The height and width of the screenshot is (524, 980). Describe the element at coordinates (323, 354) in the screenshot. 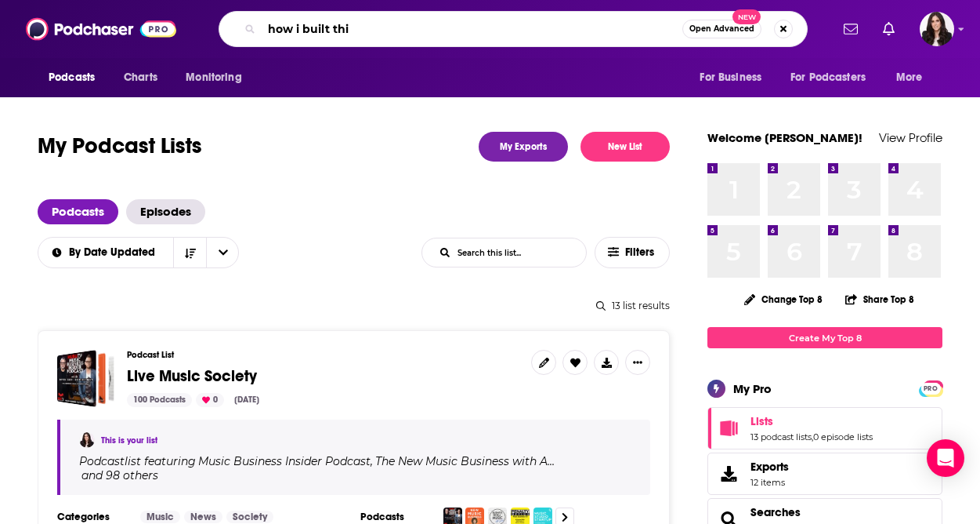

I see `h3: Podcast List` at that location.